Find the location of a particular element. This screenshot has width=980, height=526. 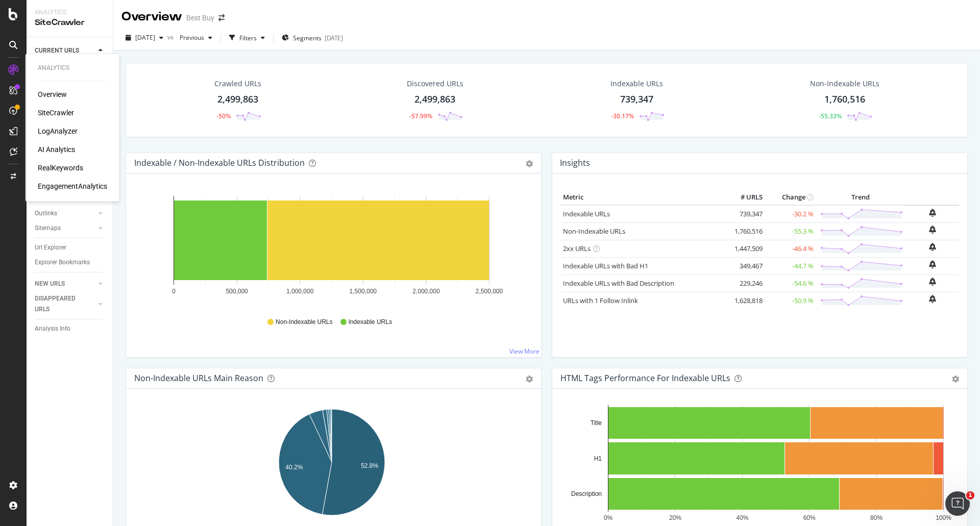

div: -57.99% is located at coordinates (421, 116).